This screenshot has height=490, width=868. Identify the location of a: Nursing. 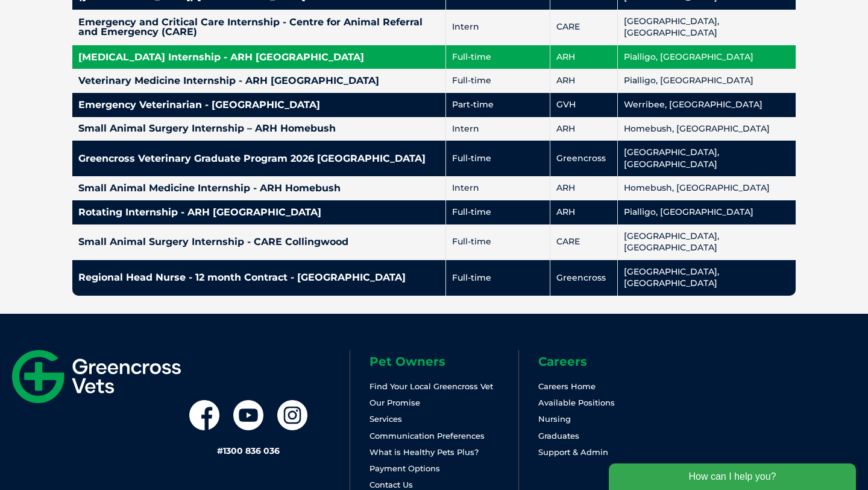
(555, 419).